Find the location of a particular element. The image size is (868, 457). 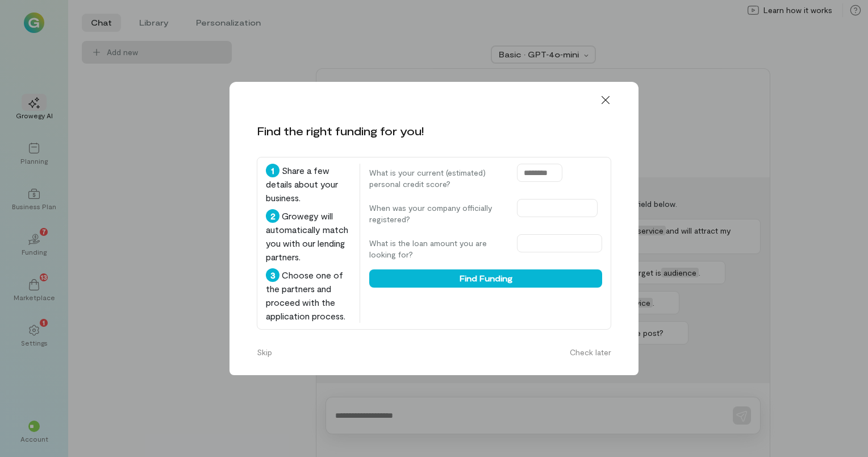

button: Find Funding is located at coordinates (486, 279).